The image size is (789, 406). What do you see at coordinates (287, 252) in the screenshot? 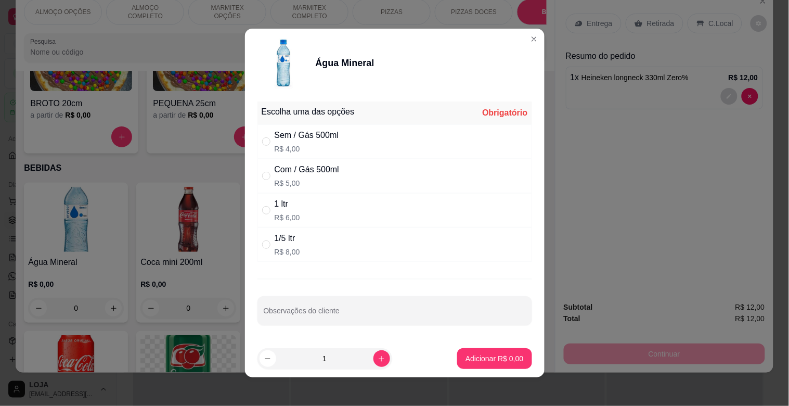
I see `p: R$ 8,00` at bounding box center [287, 252].